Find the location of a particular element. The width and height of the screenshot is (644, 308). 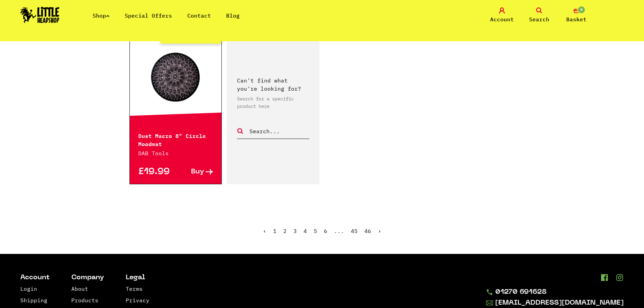

a: 01270 691628 is located at coordinates (555, 292).